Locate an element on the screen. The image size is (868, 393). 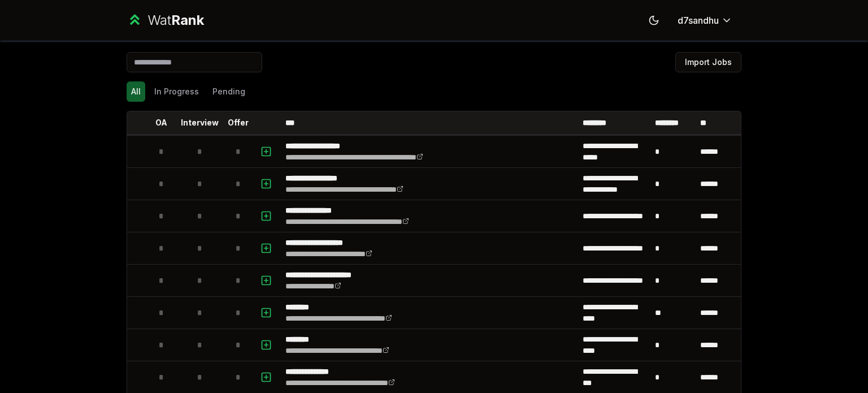
button: Import Jobs is located at coordinates (709, 62).